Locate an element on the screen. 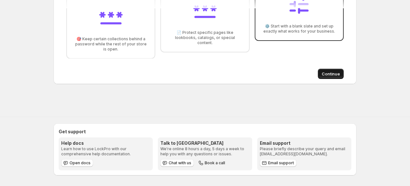  button: Chat with us is located at coordinates (177, 163).